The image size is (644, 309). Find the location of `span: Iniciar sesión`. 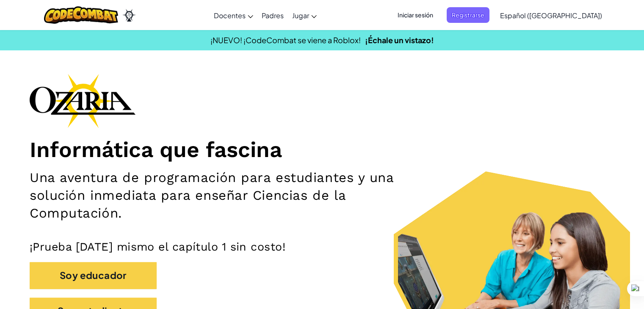

span: Iniciar sesión is located at coordinates (415, 15).